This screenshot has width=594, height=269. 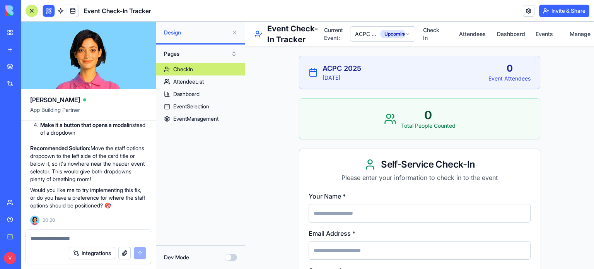 I want to click on span: Design, so click(x=196, y=32).